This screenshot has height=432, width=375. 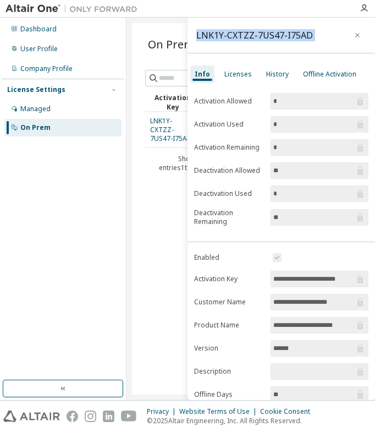 What do you see at coordinates (229, 170) in the screenshot?
I see `label: Deactivation Allowed` at bounding box center [229, 170].